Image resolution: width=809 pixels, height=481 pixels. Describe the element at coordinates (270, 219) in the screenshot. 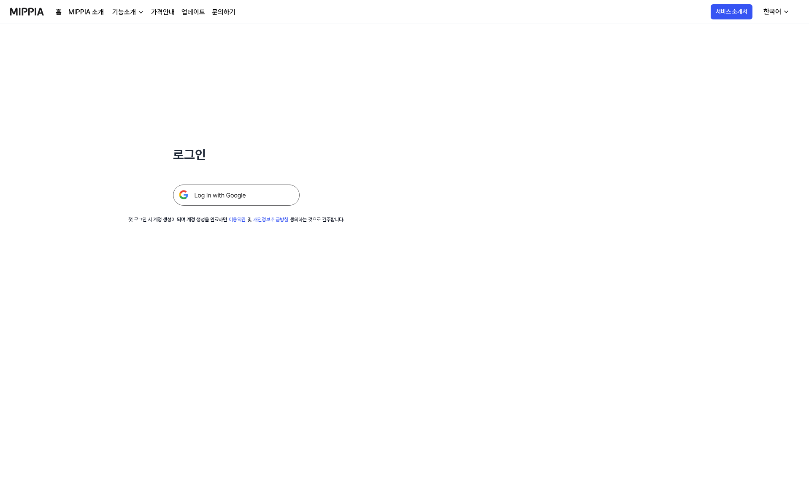

I see `a: 개인정보 취급방침` at that location.